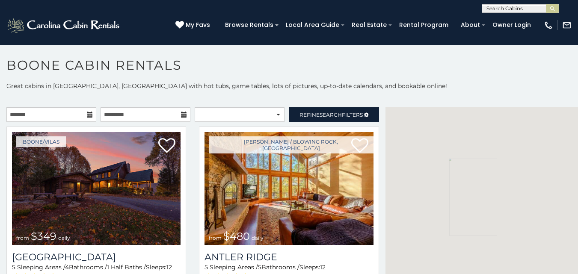 The height and width of the screenshot is (274, 578). I want to click on a: Boone/Vilas, so click(41, 142).